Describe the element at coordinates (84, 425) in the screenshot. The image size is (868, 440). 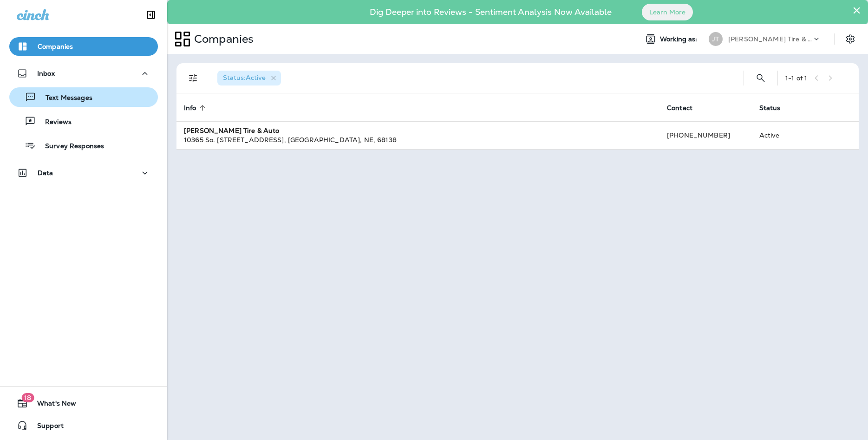
I see `button: Support` at that location.